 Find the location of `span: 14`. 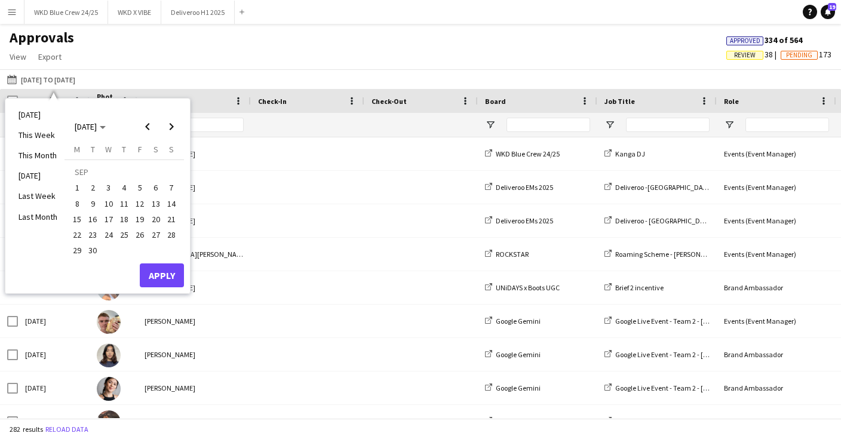

span: 14 is located at coordinates (172, 204).